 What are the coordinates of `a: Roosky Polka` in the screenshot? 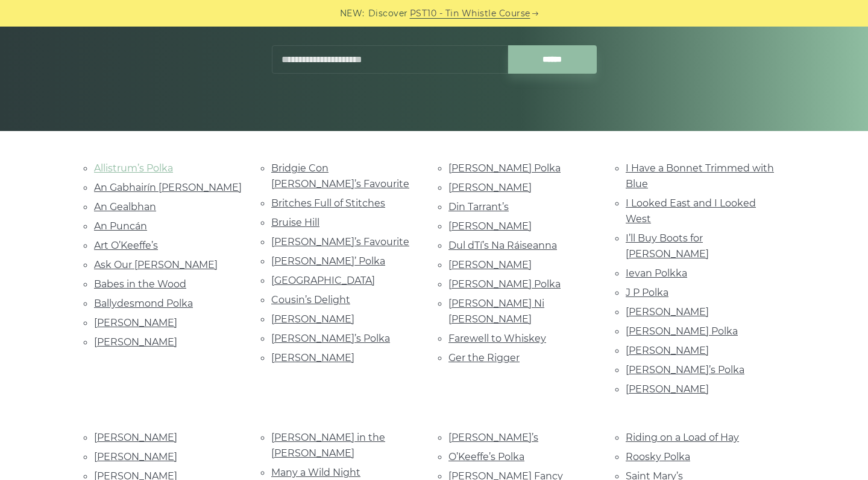 It's located at (658, 456).